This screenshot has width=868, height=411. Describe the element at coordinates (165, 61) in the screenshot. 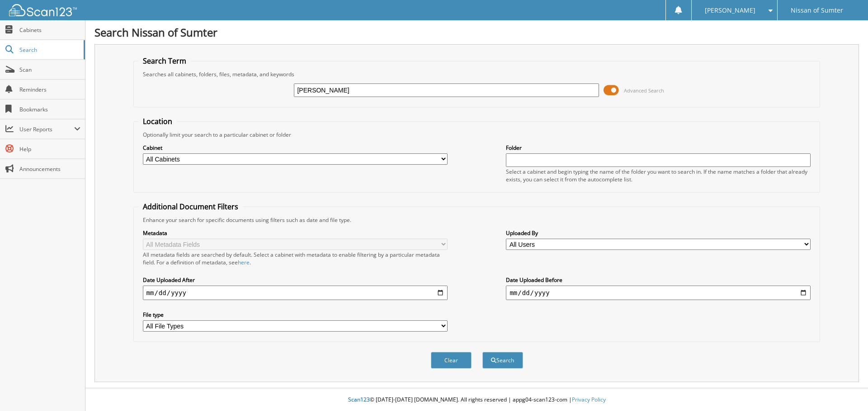

I see `legend: Search Term` at that location.